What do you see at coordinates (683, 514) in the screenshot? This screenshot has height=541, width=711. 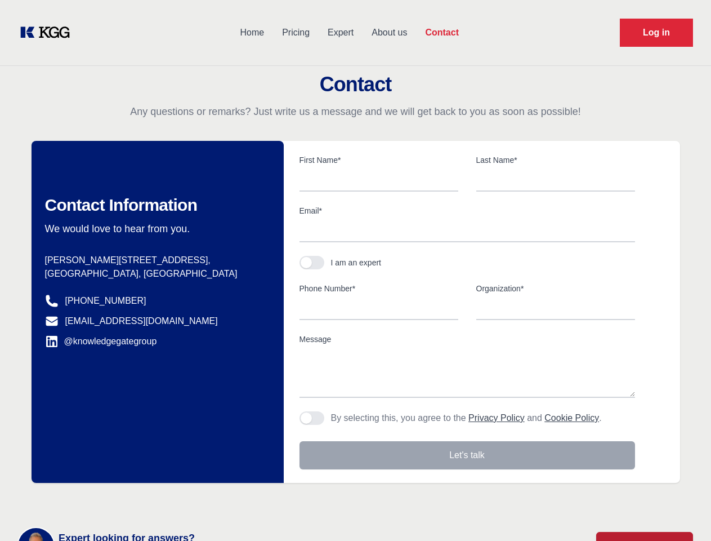 I see `div: Chat Widget` at bounding box center [683, 514].